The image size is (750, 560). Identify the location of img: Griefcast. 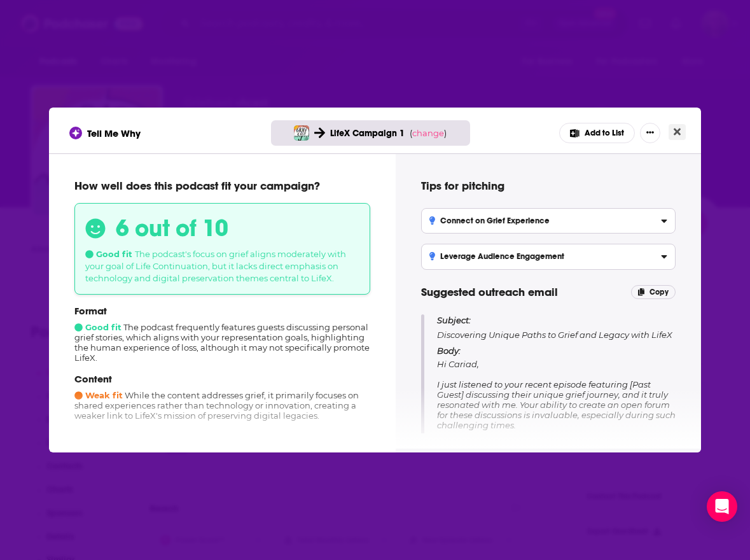
(302, 133).